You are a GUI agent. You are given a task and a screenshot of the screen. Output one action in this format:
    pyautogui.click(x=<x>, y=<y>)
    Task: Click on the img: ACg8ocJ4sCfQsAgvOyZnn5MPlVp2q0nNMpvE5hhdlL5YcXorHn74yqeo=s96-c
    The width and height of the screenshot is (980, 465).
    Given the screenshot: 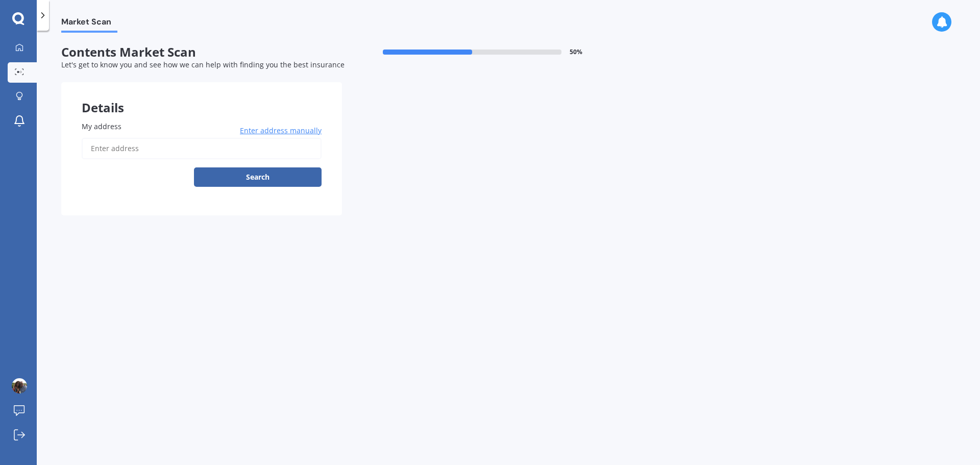 What is the action you would take?
    pyautogui.click(x=19, y=386)
    